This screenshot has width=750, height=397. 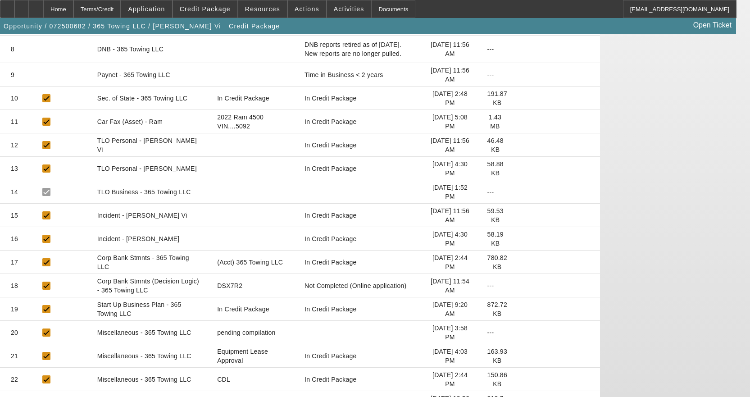 What do you see at coordinates (360, 75) in the screenshot?
I see `mat-cell: Time in Business < 2 years` at bounding box center [360, 75].